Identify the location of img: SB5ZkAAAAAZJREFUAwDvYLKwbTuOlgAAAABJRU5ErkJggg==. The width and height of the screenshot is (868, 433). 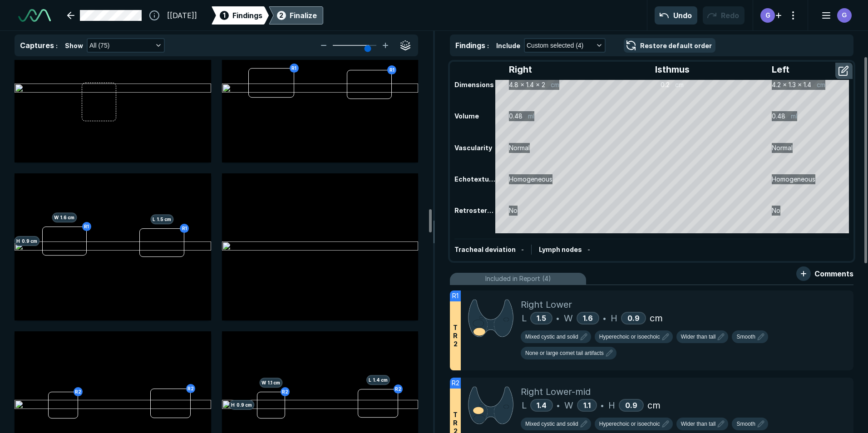
(491, 405).